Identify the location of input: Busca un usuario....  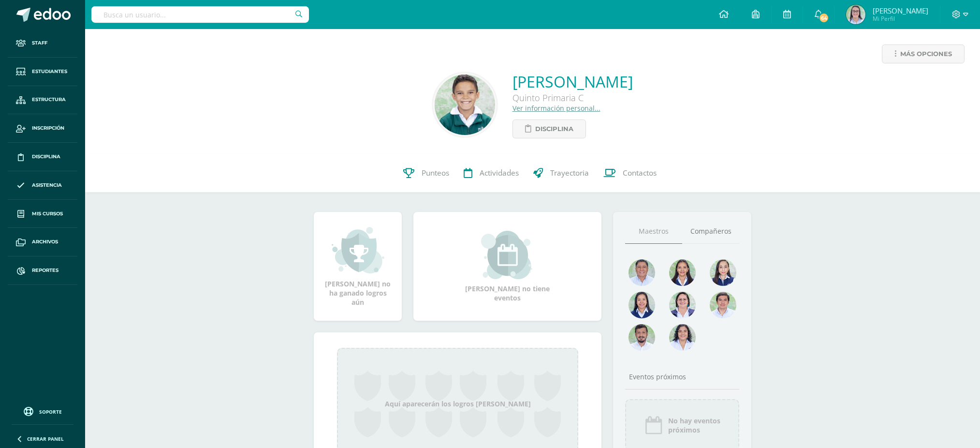
(200, 15).